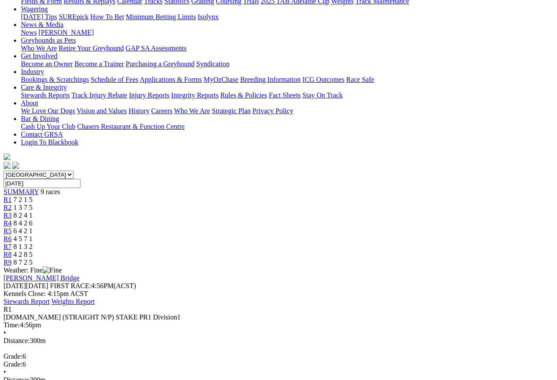  I want to click on a: About, so click(30, 103).